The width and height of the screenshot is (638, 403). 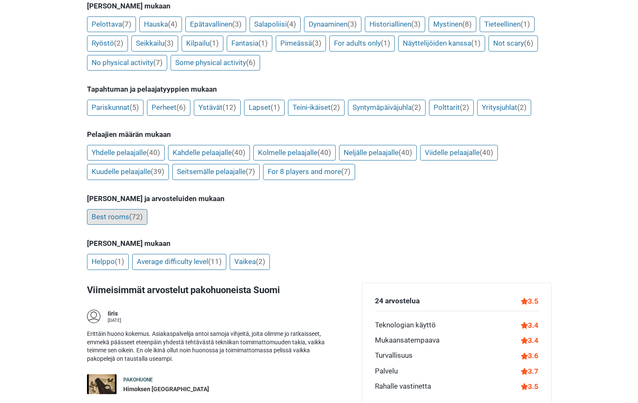 What do you see at coordinates (250, 262) in the screenshot?
I see `a: Vaikea(2)` at bounding box center [250, 262].